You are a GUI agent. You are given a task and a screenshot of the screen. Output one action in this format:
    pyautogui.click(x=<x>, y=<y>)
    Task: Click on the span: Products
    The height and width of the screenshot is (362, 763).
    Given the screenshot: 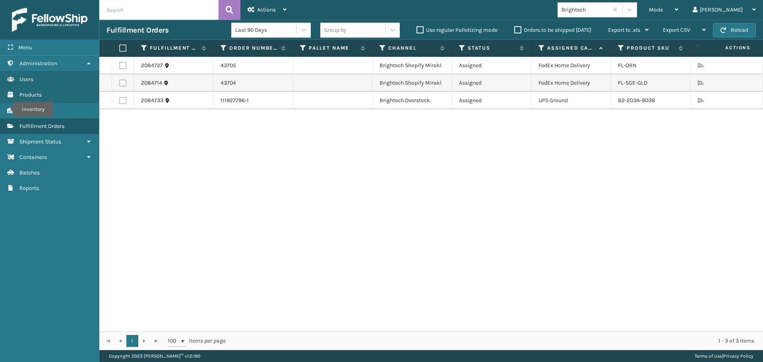 What is the action you would take?
    pyautogui.click(x=31, y=95)
    